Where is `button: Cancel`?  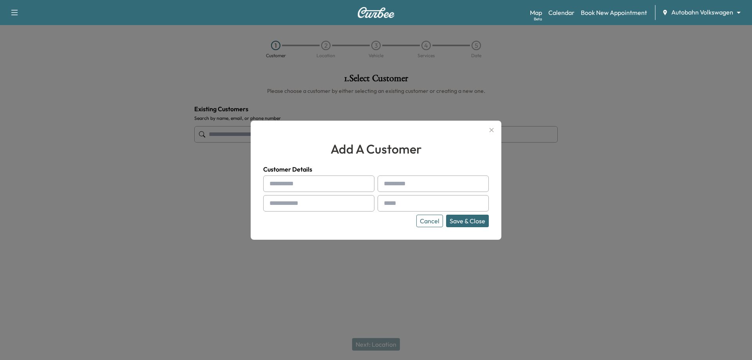
button: Cancel is located at coordinates (429, 221).